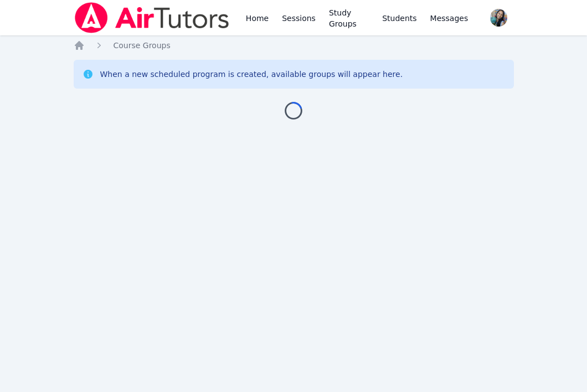 The width and height of the screenshot is (587, 392). What do you see at coordinates (294, 45) in the screenshot?
I see `nav: Breadcrumb` at bounding box center [294, 45].